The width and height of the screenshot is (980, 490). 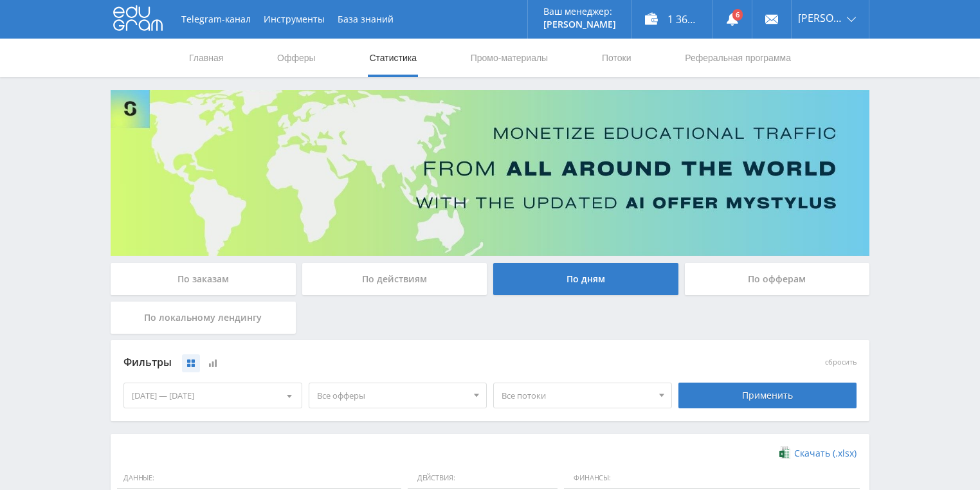 What do you see at coordinates (738, 58) in the screenshot?
I see `a: Реферальная программа` at bounding box center [738, 58].